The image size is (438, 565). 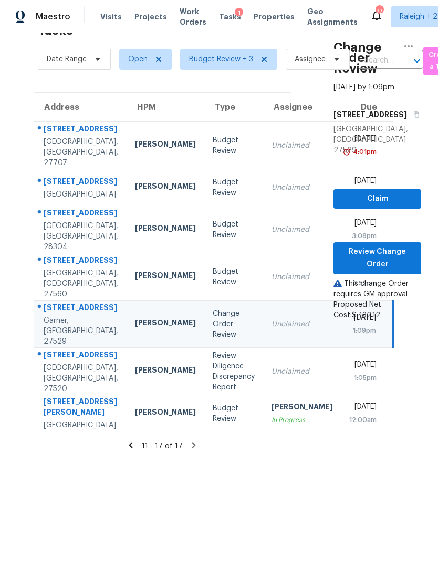 What do you see at coordinates (302, 107) in the screenshot?
I see `th: Assignee` at bounding box center [302, 107].